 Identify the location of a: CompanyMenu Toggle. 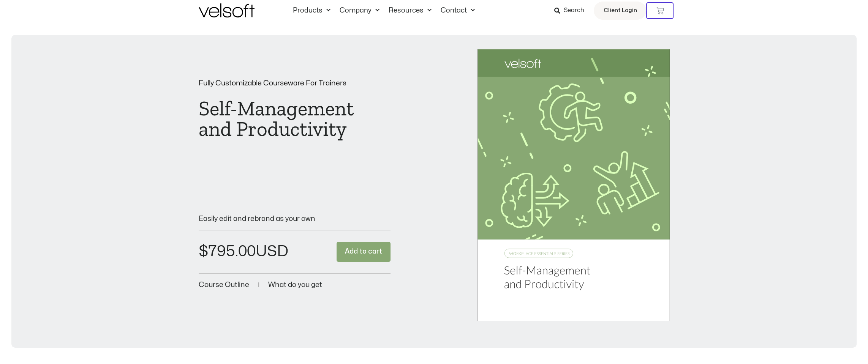
(359, 11).